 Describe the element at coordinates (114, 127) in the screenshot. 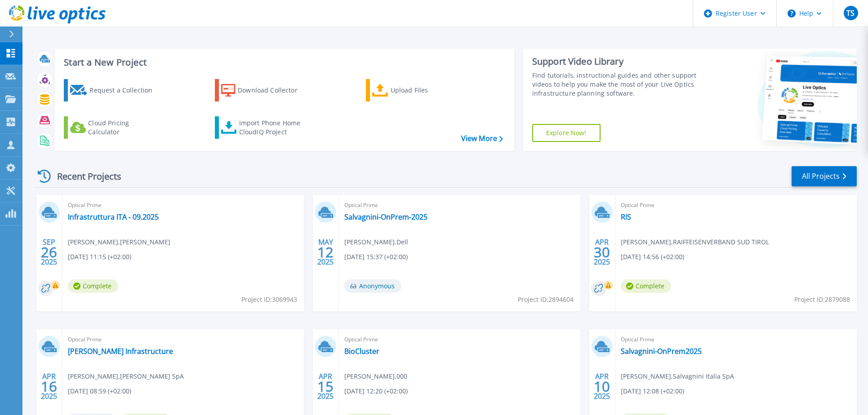

I see `a: Cloud Pricing Calculator` at that location.